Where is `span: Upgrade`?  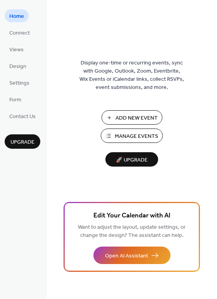
span: Upgrade is located at coordinates (22, 142).